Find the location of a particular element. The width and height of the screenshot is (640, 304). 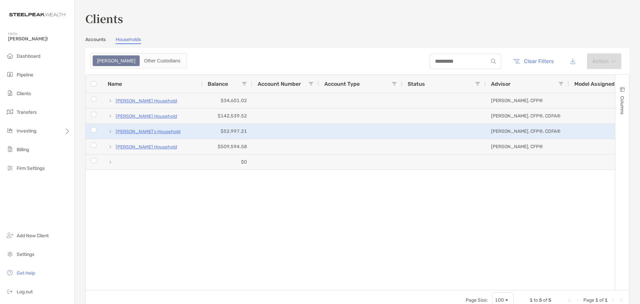

div: Page Size: is located at coordinates (477, 300).